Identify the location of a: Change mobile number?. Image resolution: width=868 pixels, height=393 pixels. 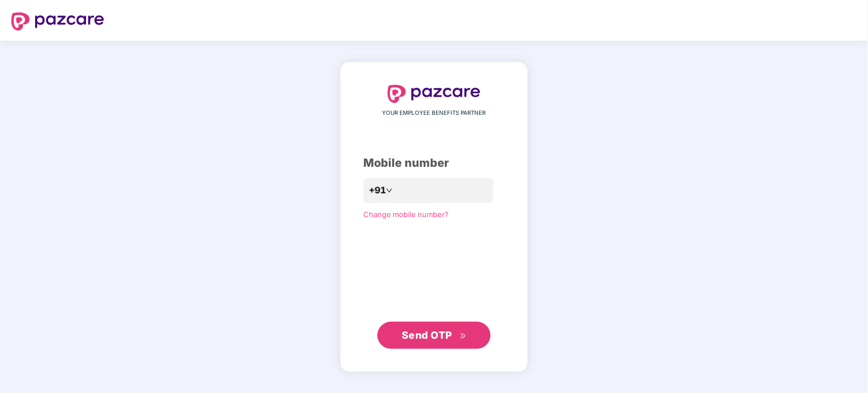
(406, 215).